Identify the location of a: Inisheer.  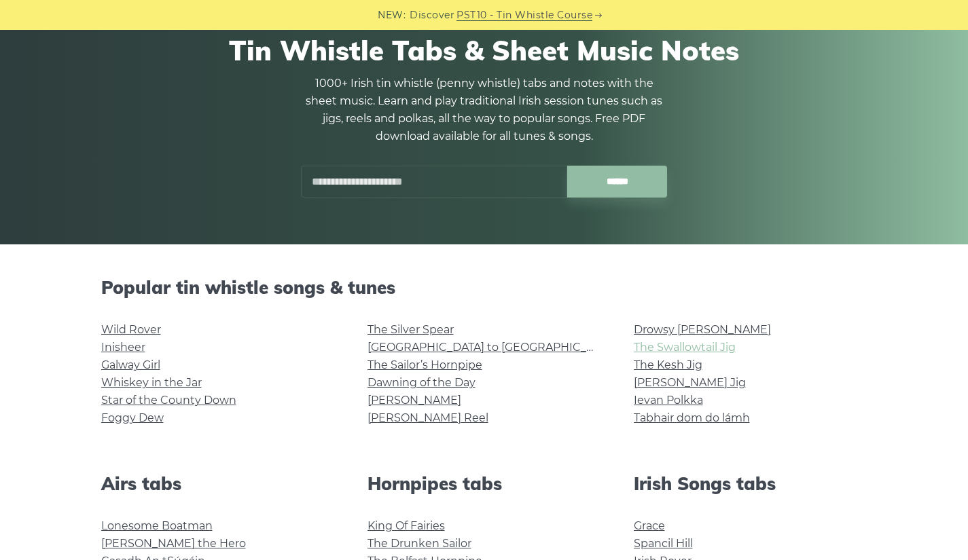
(123, 347).